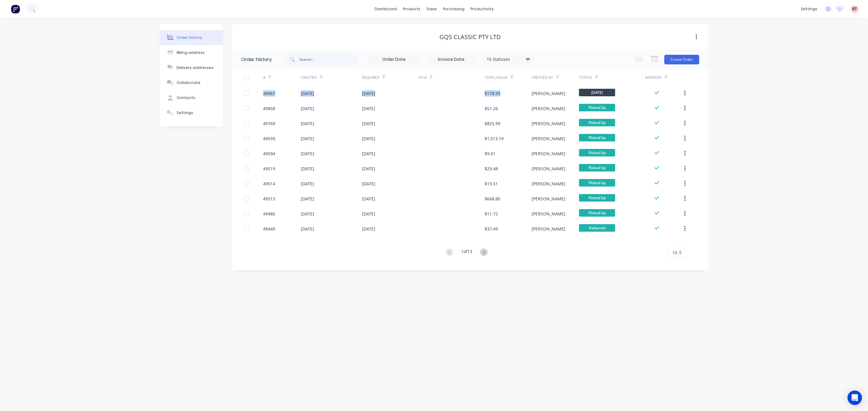 This screenshot has height=411, width=868. I want to click on div: 49513, so click(269, 199).